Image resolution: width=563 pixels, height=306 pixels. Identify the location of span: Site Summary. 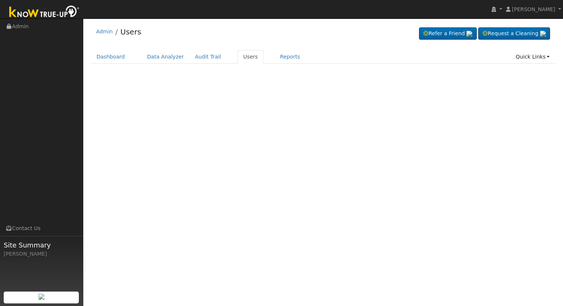
(41, 245).